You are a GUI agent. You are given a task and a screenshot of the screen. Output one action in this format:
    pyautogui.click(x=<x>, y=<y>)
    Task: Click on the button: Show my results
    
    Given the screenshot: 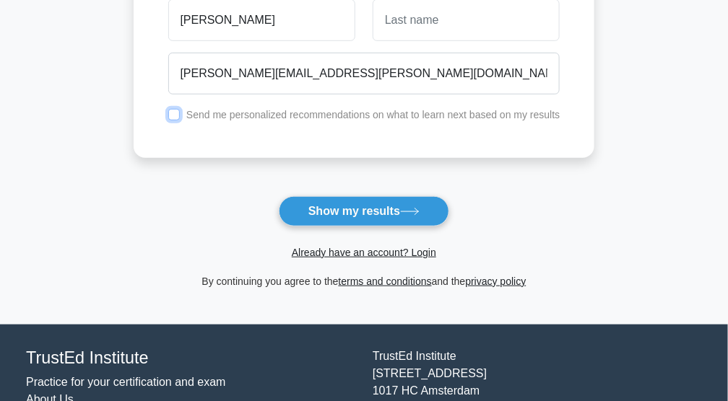 What is the action you would take?
    pyautogui.click(x=364, y=211)
    